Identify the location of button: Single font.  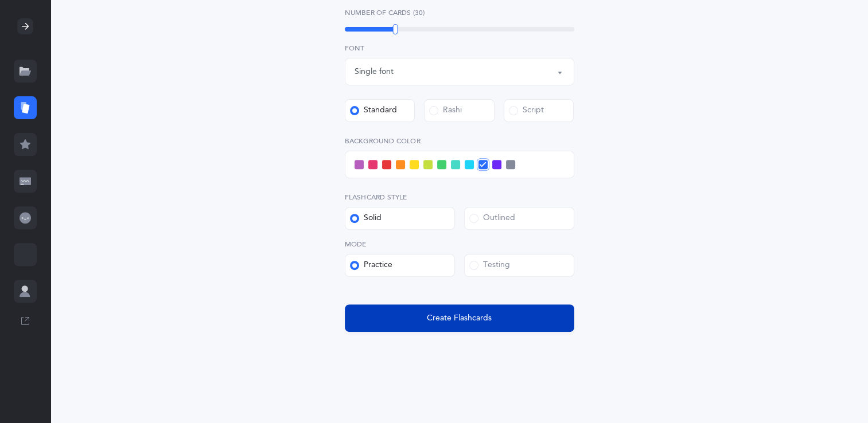
(459, 72).